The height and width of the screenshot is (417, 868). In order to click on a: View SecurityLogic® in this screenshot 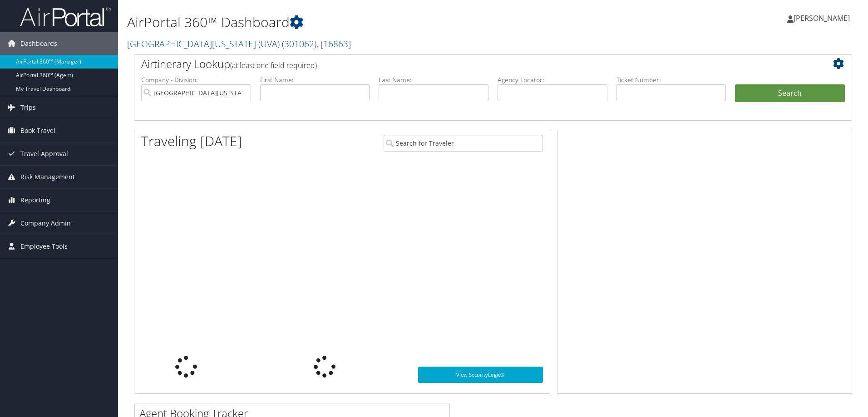, I will do `click(480, 374)`.